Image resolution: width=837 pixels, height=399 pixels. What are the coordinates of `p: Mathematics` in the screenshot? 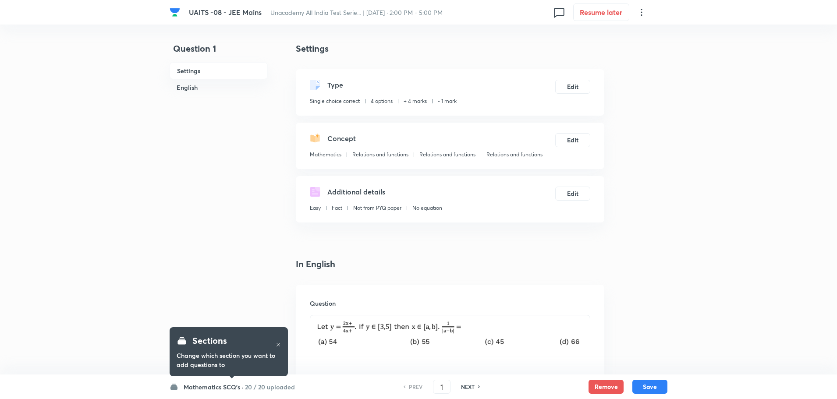 It's located at (326, 155).